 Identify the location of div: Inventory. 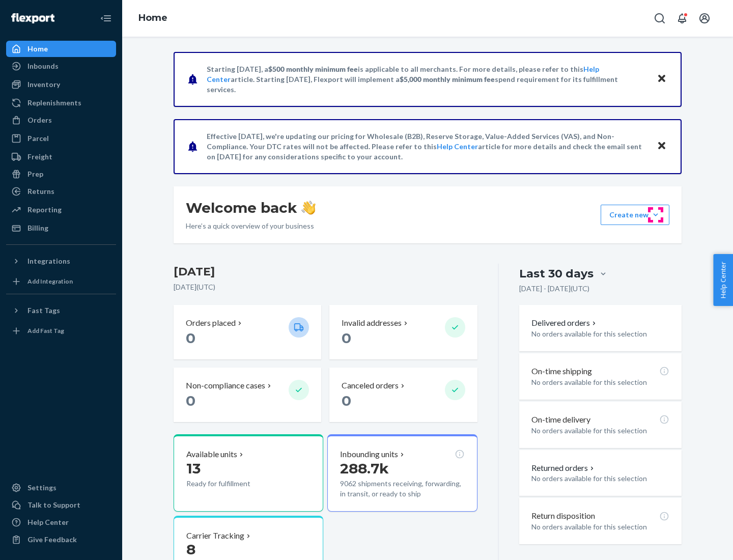
(44, 85).